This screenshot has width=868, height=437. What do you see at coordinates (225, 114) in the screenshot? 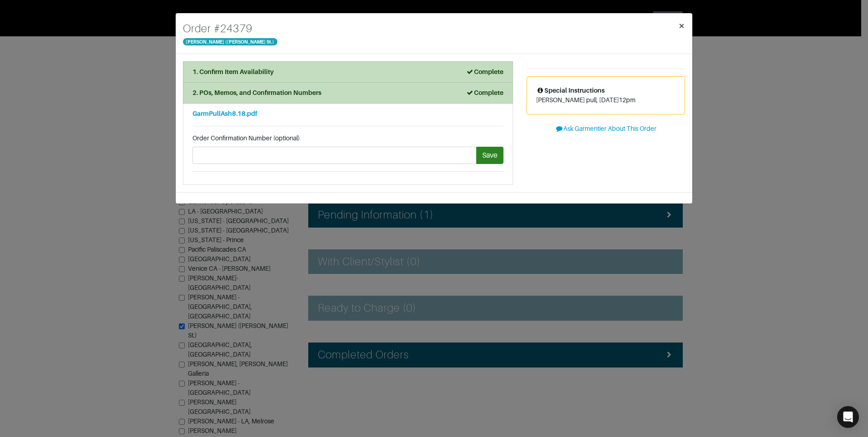
I see `a: GarmPullAsh8.18.pdf` at bounding box center [225, 114].